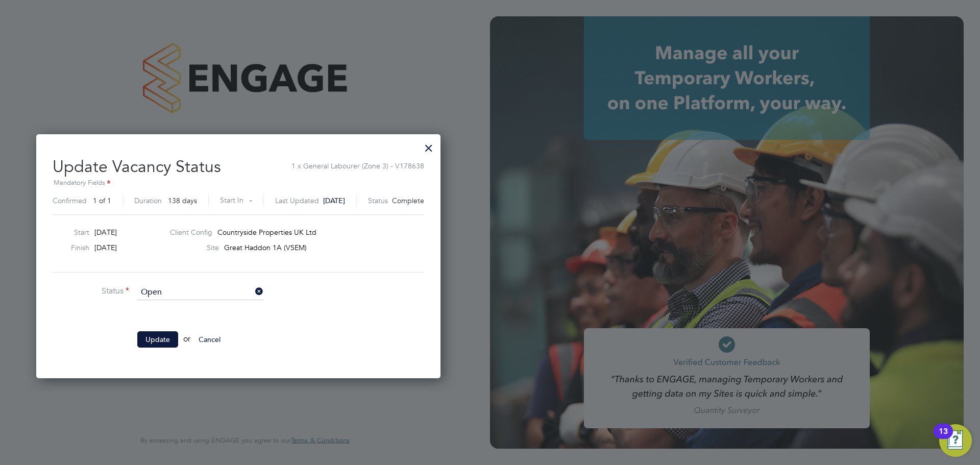 This screenshot has height=465, width=980. Describe the element at coordinates (209, 339) in the screenshot. I see `button: Cancel` at that location.